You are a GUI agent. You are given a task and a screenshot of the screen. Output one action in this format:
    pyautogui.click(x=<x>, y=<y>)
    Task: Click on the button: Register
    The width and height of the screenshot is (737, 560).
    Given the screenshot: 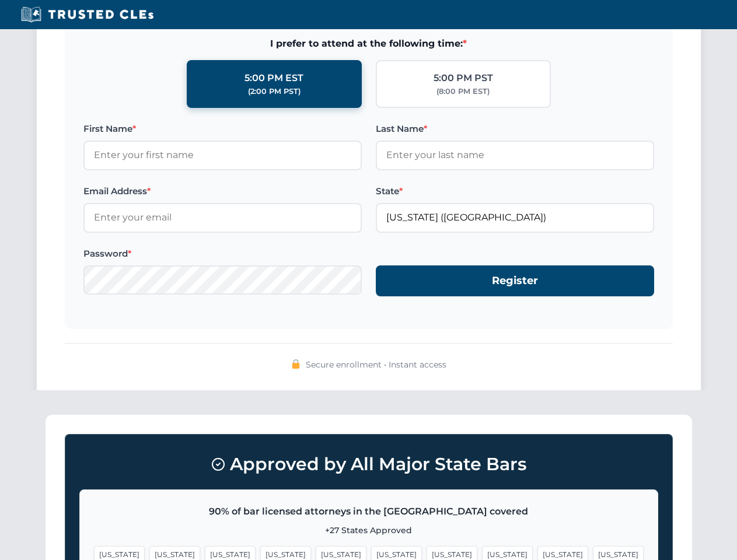 What is the action you would take?
    pyautogui.click(x=515, y=280)
    